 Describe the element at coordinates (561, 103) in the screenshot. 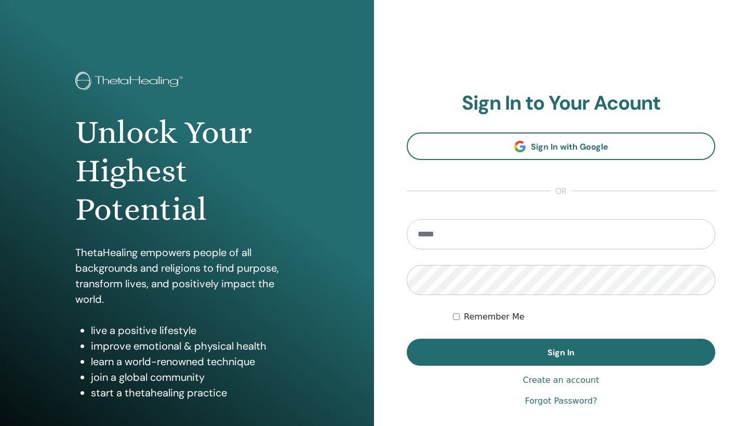

I see `h2: Sign In to Your Acount` at that location.